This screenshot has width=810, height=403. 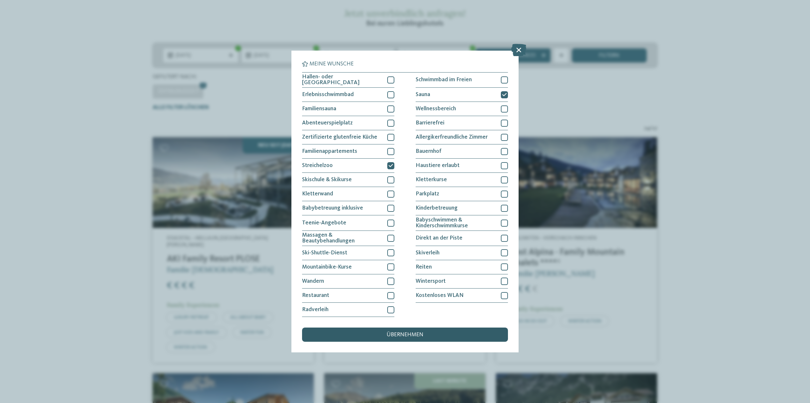 I want to click on span: Bauernhof, so click(x=428, y=152).